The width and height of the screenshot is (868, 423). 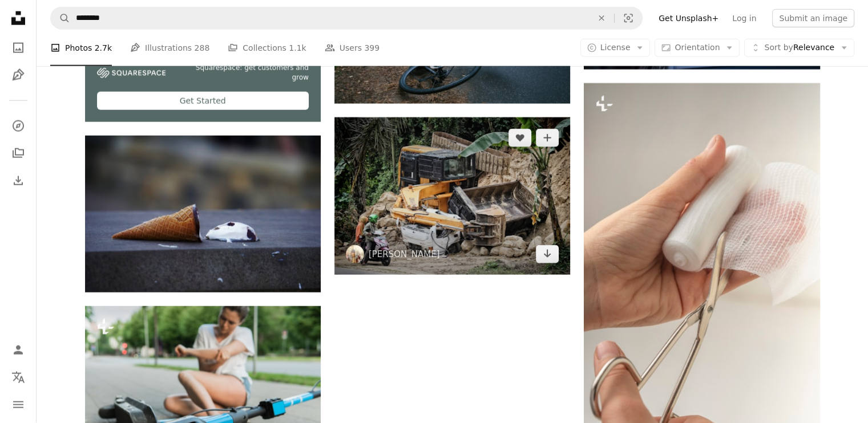 I want to click on span: License, so click(x=615, y=47).